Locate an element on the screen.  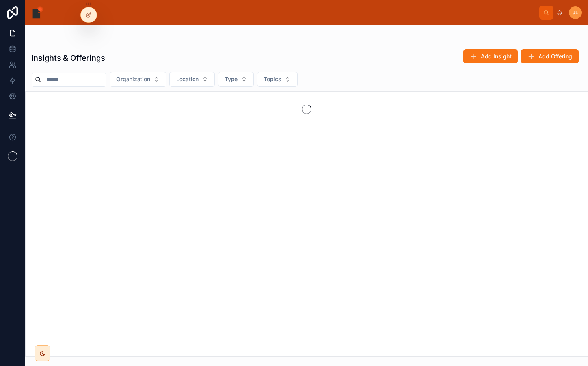
span: Type is located at coordinates (231, 79).